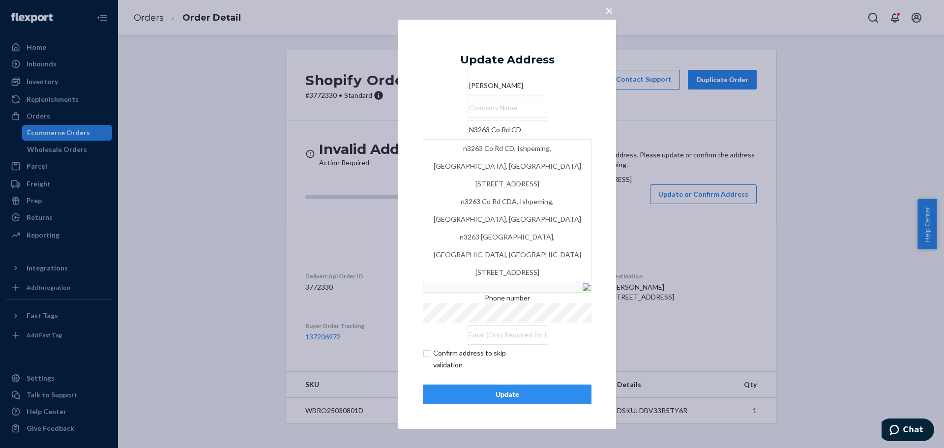 This screenshot has width=944, height=448. What do you see at coordinates (507, 59) in the screenshot?
I see `div: Update Address` at bounding box center [507, 59].